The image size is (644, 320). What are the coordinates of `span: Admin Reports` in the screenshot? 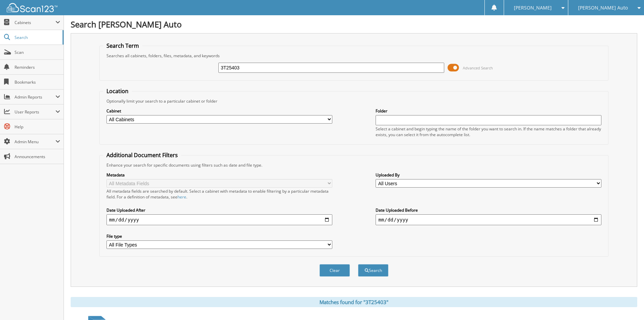 It's located at (35, 97).